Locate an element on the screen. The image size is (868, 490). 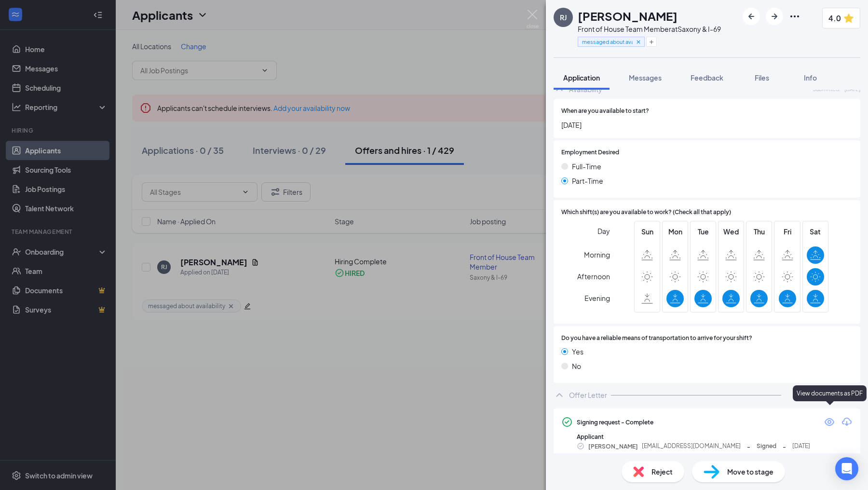
span: Sun is located at coordinates (647, 232).